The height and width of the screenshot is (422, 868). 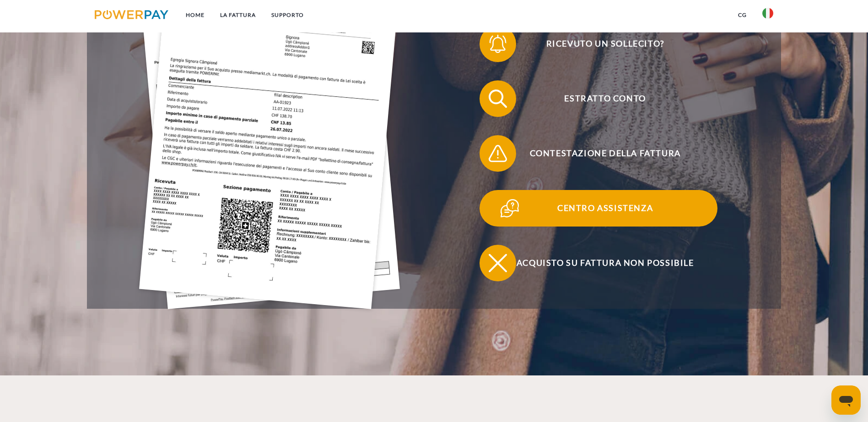 I want to click on button: Contestazione della fattura, so click(x=598, y=153).